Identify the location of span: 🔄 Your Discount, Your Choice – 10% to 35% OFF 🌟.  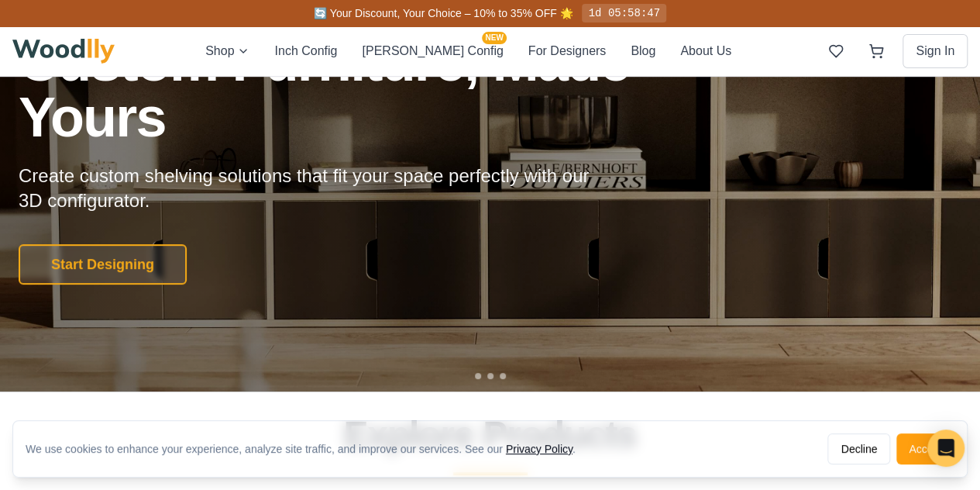
(444, 13).